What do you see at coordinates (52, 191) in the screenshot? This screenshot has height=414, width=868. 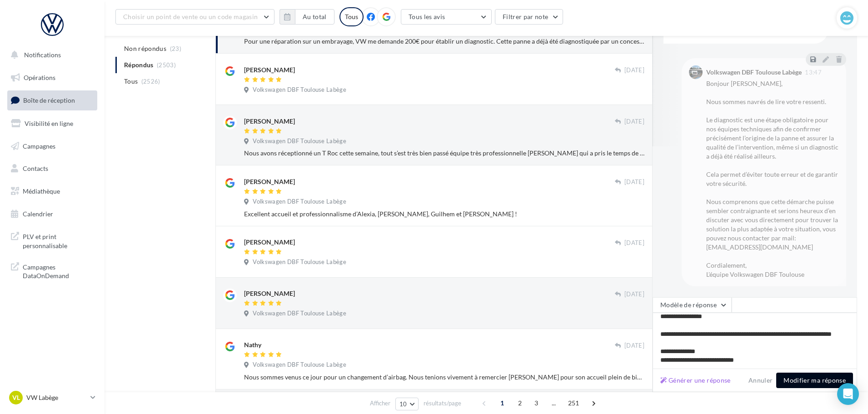 I see `a: Médiathèque` at bounding box center [52, 191].